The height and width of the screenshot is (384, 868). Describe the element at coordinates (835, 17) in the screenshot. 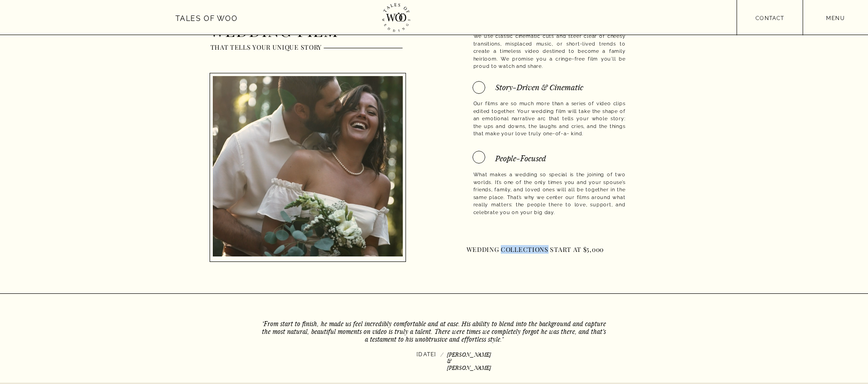

I see `nav: menu` at that location.